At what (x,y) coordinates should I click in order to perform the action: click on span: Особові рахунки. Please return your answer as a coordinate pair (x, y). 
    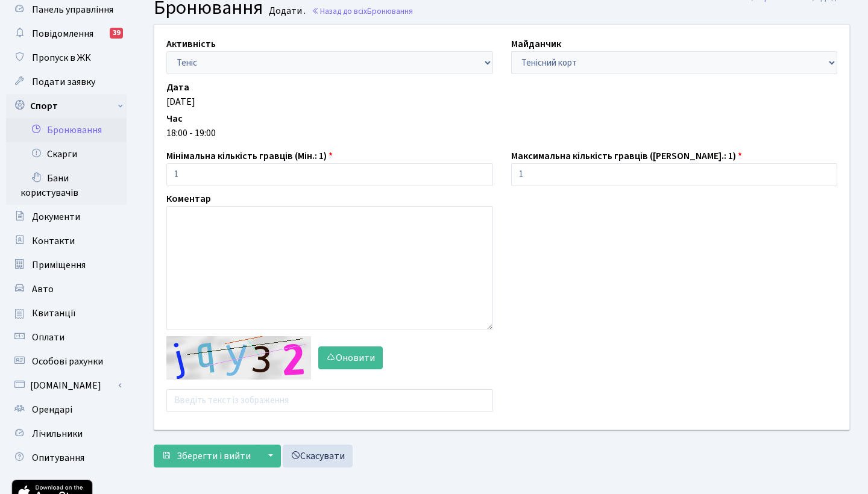
    Looking at the image, I should click on (68, 361).